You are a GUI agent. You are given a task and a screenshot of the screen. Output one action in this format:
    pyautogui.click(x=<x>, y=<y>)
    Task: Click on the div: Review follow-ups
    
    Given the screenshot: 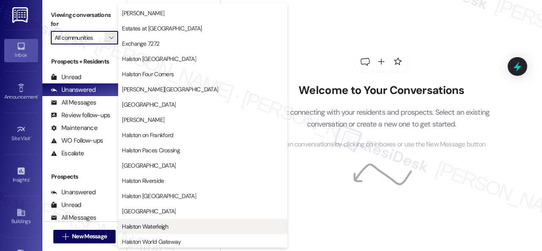 What is the action you would take?
    pyautogui.click(x=80, y=115)
    